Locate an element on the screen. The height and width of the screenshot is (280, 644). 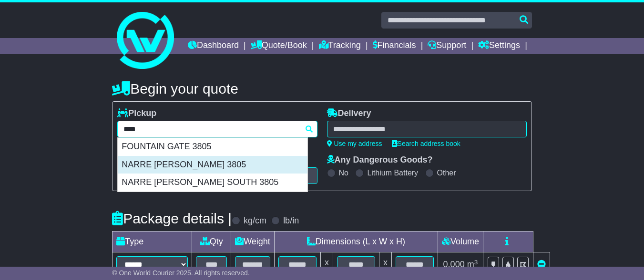
label: No is located at coordinates (344, 173).